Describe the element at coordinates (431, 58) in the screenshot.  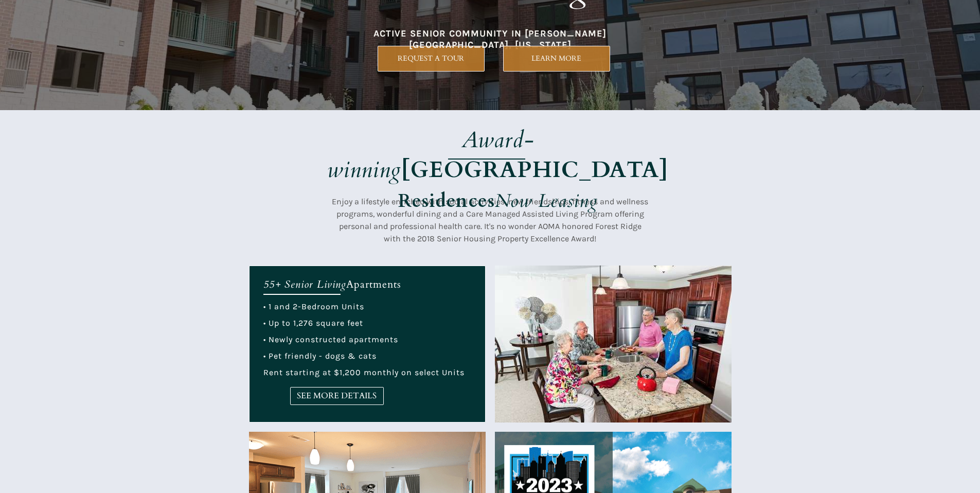
I see `span: REQUEST A TOUR` at that location.